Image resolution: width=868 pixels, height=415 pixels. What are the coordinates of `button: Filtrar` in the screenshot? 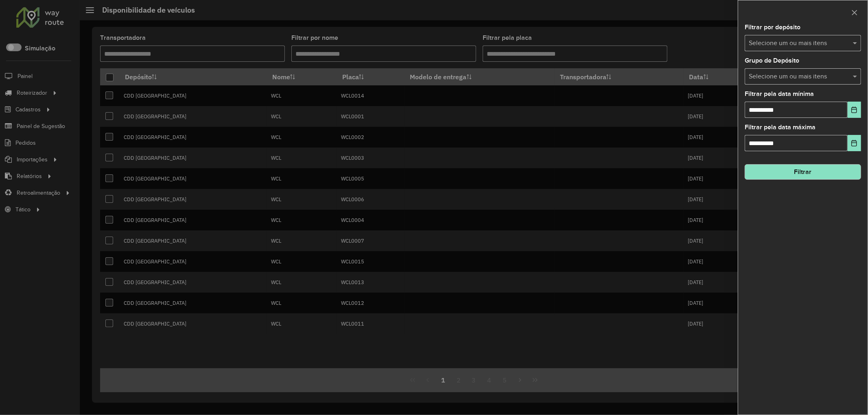 It's located at (803, 172).